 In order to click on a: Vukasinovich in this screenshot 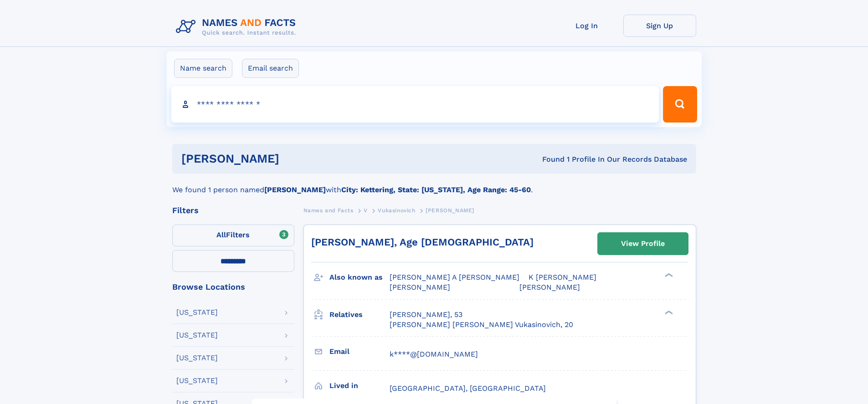, I will do `click(396, 210)`.